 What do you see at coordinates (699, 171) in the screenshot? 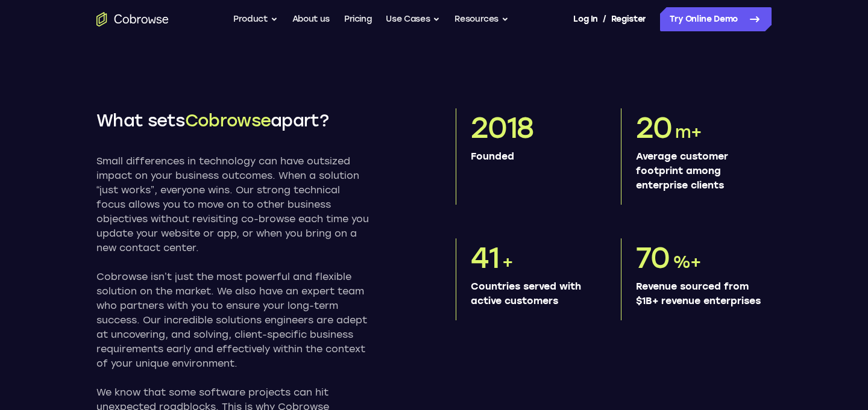
I see `p: Average customer footprint among enterprise clients` at bounding box center [699, 171].